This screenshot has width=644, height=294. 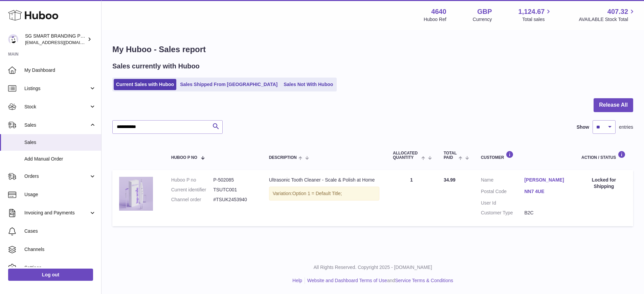 What do you see at coordinates (607, 15) in the screenshot?
I see `a: 407.32 AVAILABLE Stock Total` at bounding box center [607, 15].